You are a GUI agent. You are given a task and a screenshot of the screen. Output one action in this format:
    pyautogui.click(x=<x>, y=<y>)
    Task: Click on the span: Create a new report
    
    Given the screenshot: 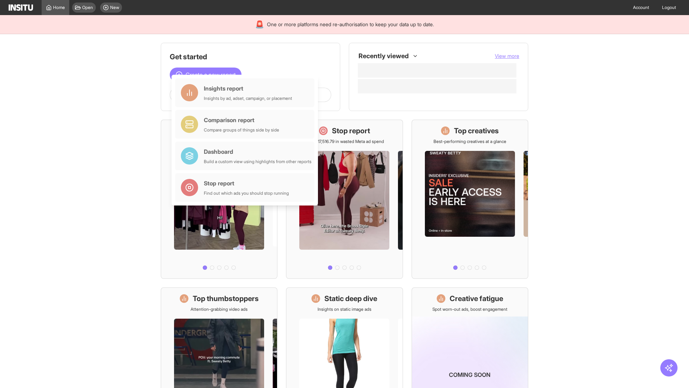 What is the action you would take?
    pyautogui.click(x=211, y=75)
    